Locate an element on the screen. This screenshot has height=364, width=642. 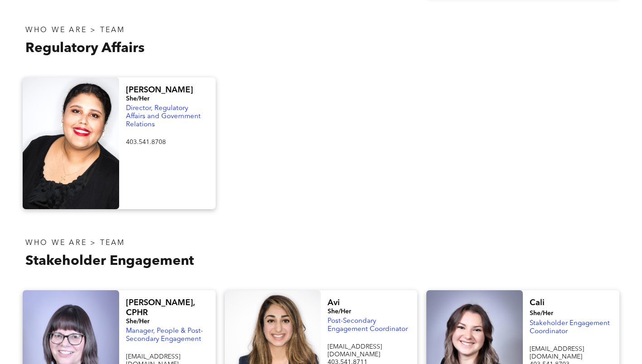
span: Post-Secondary Engagement Coordinator is located at coordinates (367, 325).